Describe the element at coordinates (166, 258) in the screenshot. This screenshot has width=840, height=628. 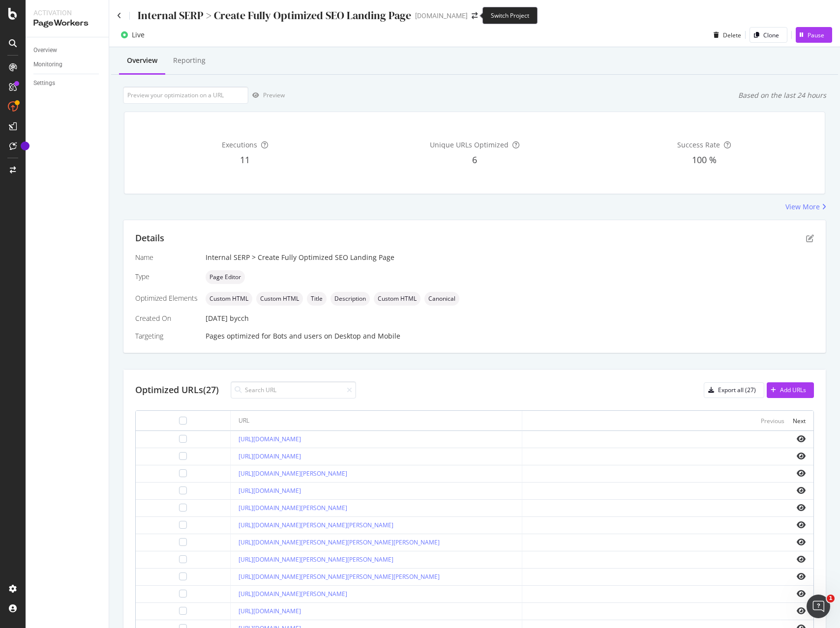
I see `div: Name` at that location.